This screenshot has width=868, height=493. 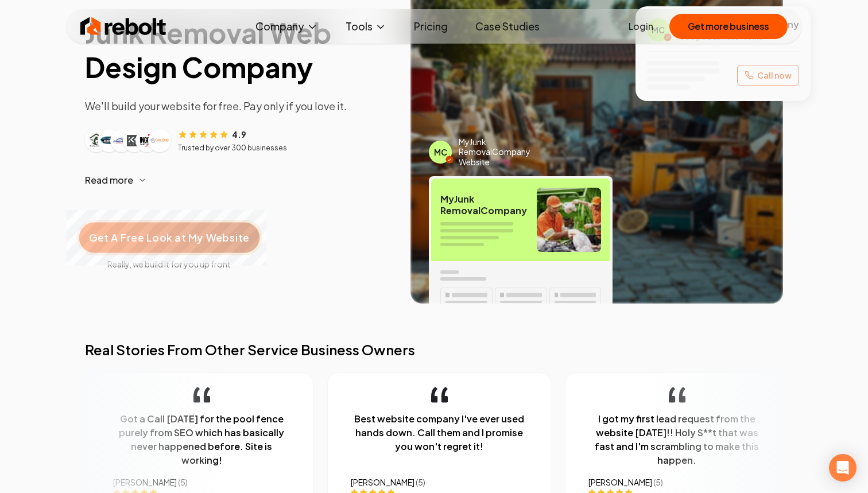 What do you see at coordinates (238, 135) in the screenshot?
I see `span: 4.9` at bounding box center [238, 135].